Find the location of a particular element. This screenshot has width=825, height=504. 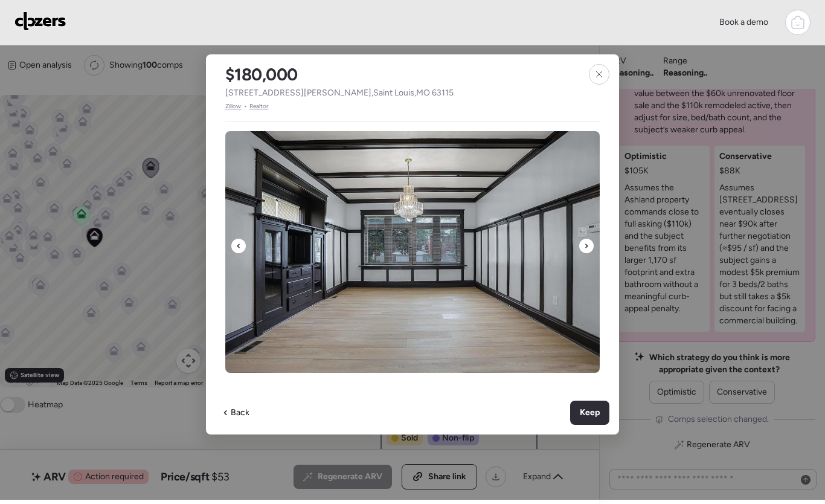

span: Realtor is located at coordinates (259, 106).